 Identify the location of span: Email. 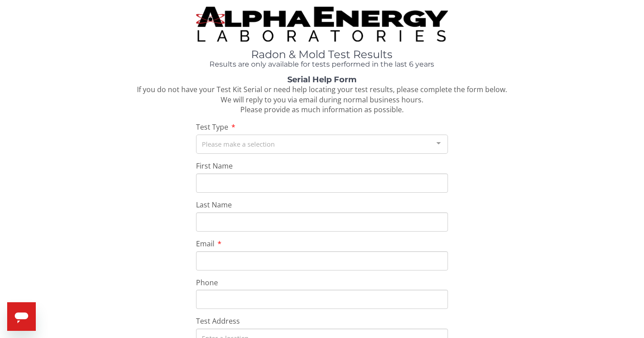
(205, 244).